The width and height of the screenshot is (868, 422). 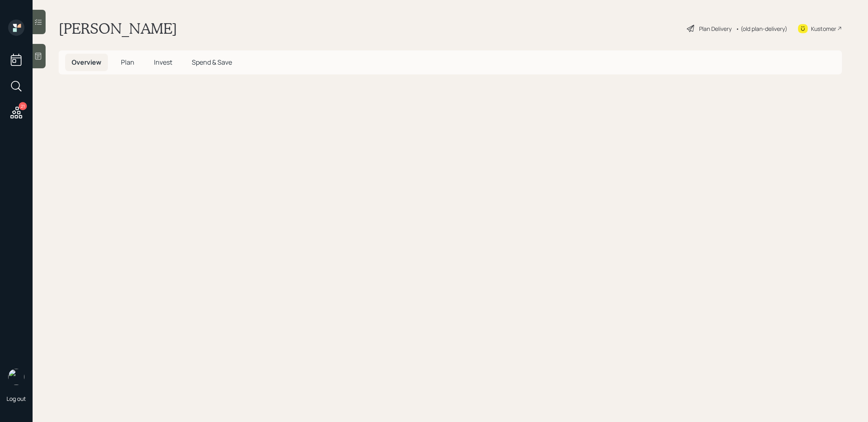 What do you see at coordinates (23, 106) in the screenshot?
I see `div: 21` at bounding box center [23, 106].